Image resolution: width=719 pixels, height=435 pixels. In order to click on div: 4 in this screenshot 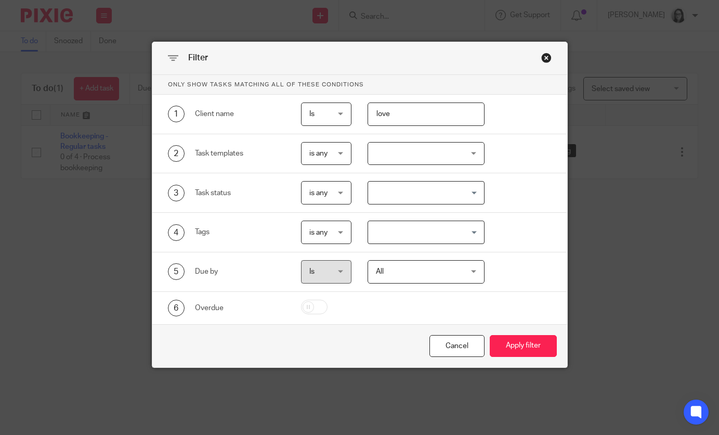, I will do `click(176, 233)`.